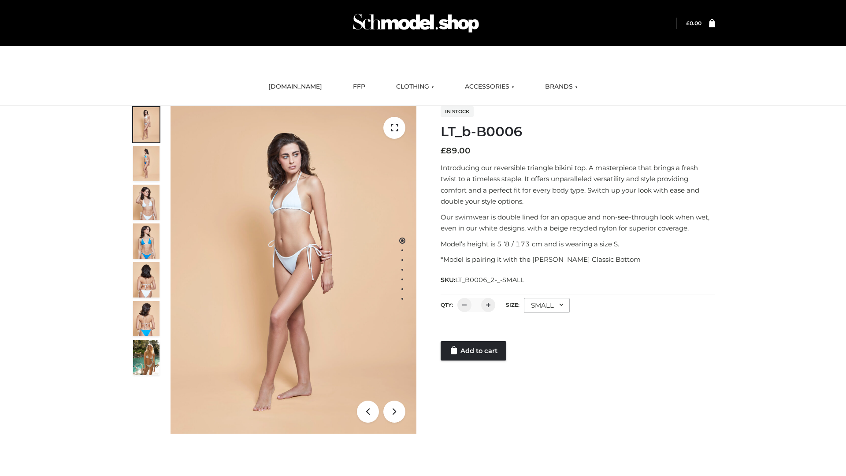  What do you see at coordinates (416, 23) in the screenshot?
I see `img: Schmodel Admin 964` at bounding box center [416, 23].